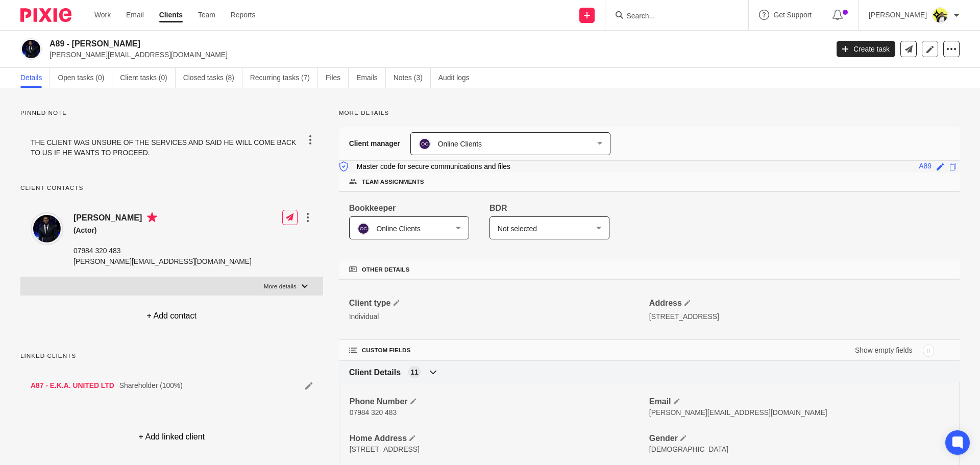 This screenshot has width=980, height=465. I want to click on h3: Client manager, so click(375, 144).